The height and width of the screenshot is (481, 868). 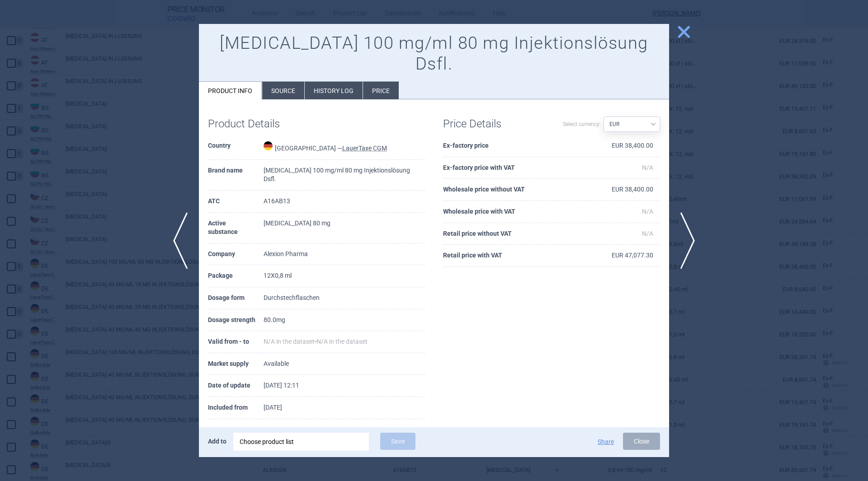 I want to click on td: 12X0,8 ml, so click(x=344, y=276).